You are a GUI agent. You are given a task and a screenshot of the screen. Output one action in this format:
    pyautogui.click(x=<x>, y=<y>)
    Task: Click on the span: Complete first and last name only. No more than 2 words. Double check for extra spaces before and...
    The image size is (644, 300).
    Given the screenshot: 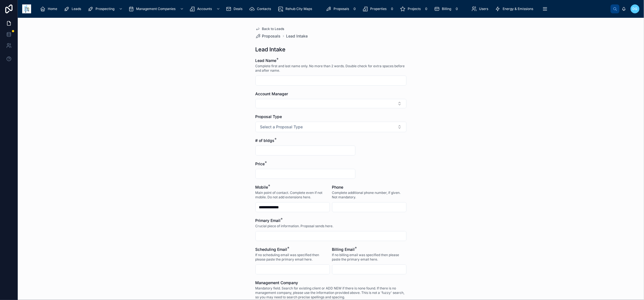 What is the action you would take?
    pyautogui.click(x=331, y=68)
    